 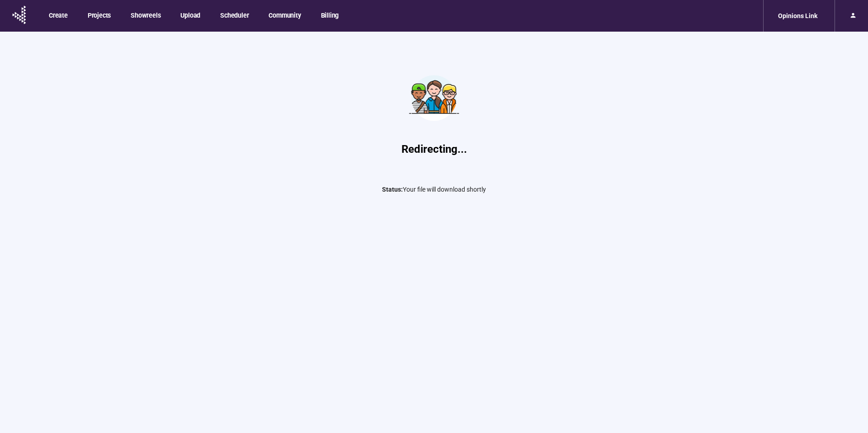 I want to click on button: Projects, so click(x=98, y=15).